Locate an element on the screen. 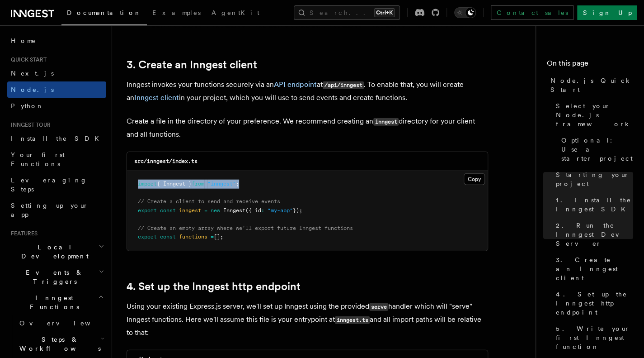 Image resolution: width=644 pixels, height=358 pixels. a: Optional: Use a starter project is located at coordinates (595, 149).